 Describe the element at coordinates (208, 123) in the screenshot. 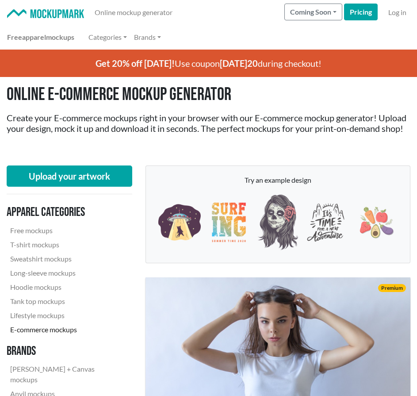

I see `h2: Create your E-commerce mockups right in your browser with our E-commerce mockup generator! Upload...` at that location.